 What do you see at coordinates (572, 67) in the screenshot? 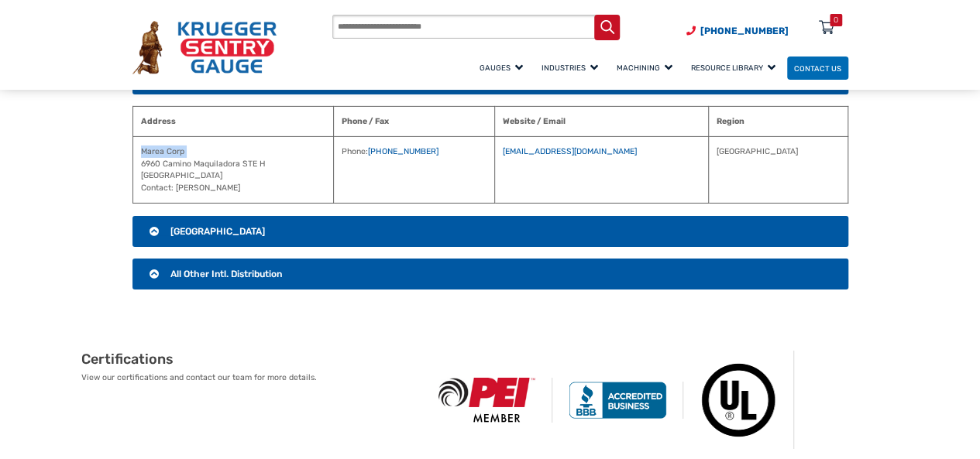
I see `a: Industries` at bounding box center [572, 67].